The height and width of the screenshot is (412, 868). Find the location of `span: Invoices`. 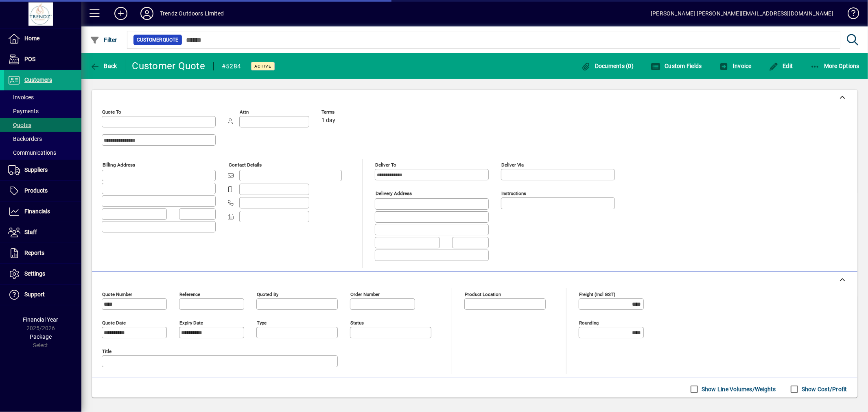

span: Invoices is located at coordinates (21, 97).